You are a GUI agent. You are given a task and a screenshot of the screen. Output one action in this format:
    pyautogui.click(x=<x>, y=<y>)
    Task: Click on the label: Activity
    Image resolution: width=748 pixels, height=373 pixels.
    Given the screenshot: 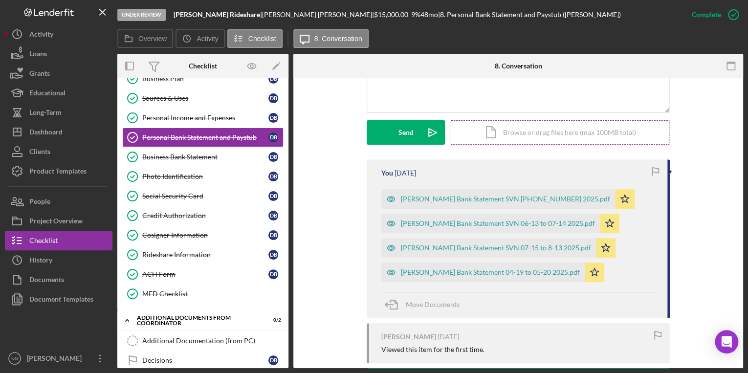 What is the action you would take?
    pyautogui.click(x=207, y=39)
    